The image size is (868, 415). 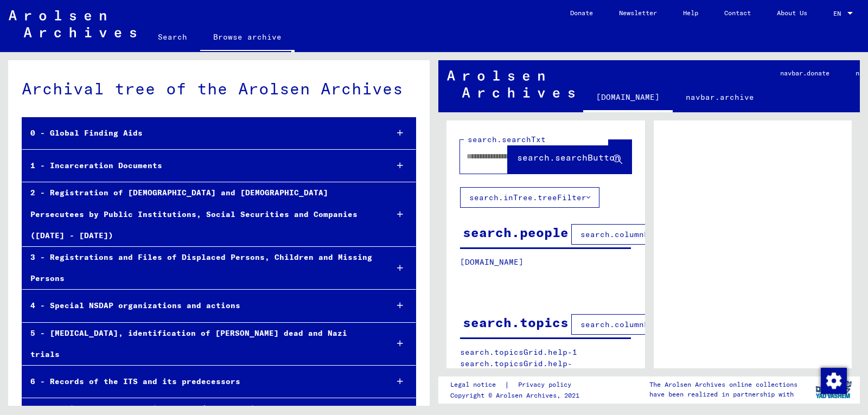 I want to click on div: search.topics, so click(x=515, y=323).